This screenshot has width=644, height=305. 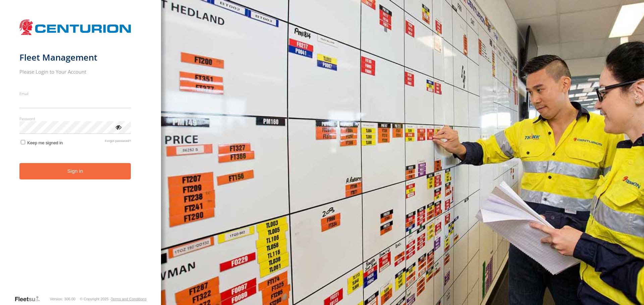 What do you see at coordinates (75, 58) in the screenshot?
I see `h1: Fleet Management` at bounding box center [75, 58].